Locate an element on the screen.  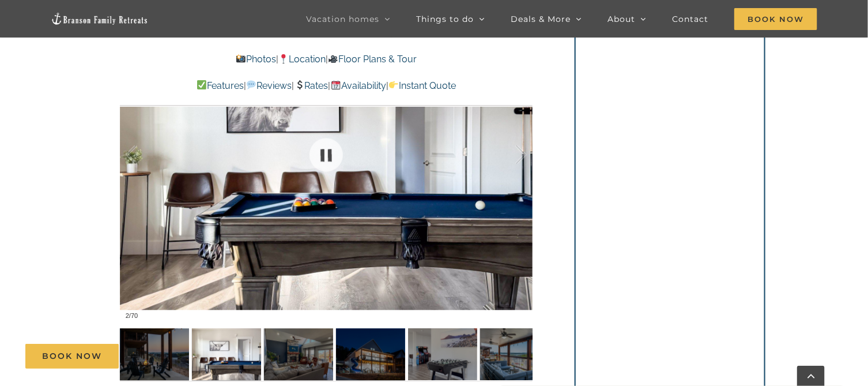
span: Vacation homes is located at coordinates (343, 19).